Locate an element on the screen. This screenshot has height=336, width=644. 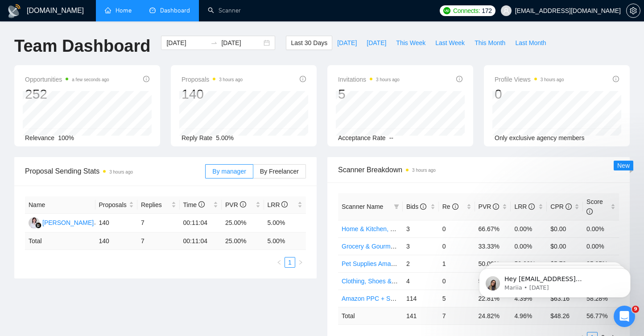
td: 114 is located at coordinates (420, 298).